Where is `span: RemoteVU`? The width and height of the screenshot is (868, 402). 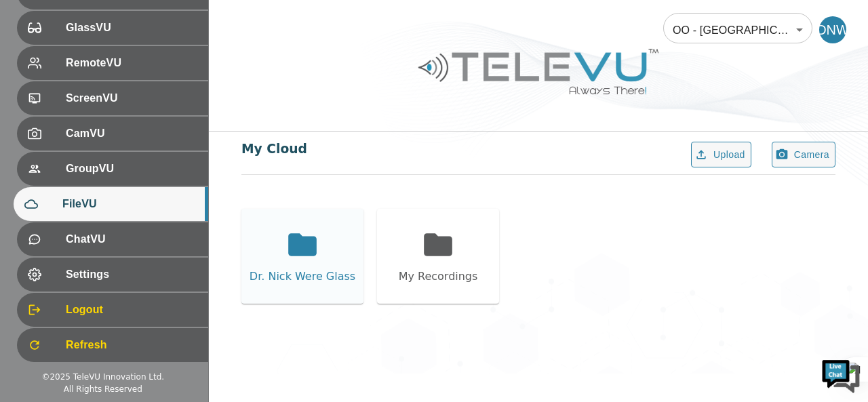
span: RemoteVU is located at coordinates (132, 63).